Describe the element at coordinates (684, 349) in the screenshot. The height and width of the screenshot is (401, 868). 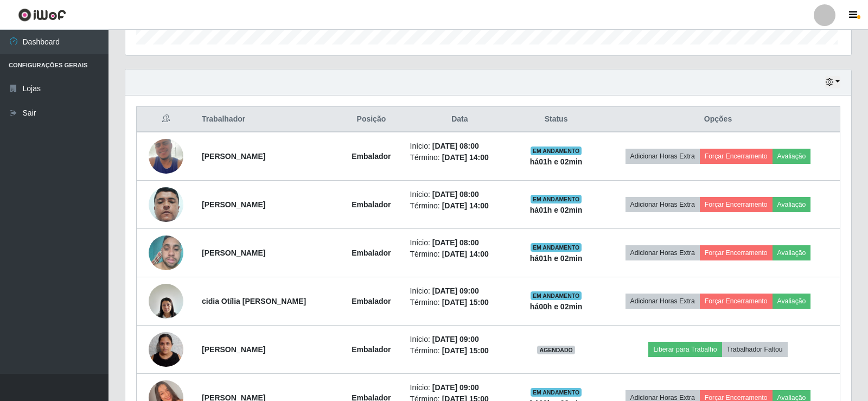
I see `button: Liberar para Trabalho` at that location.